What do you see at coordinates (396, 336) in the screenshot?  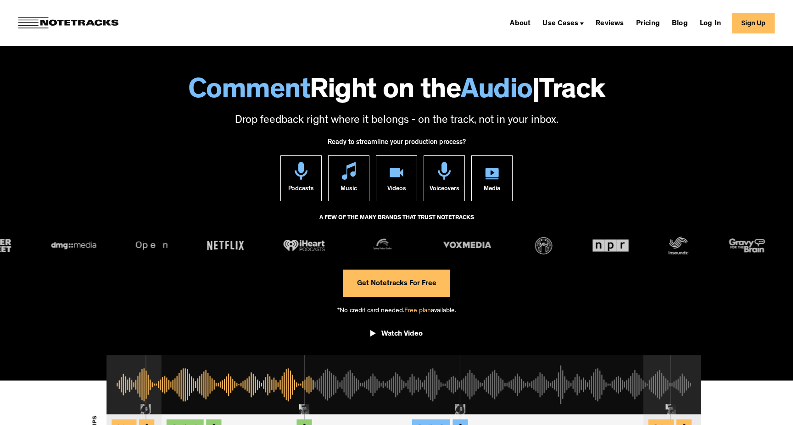 I see `a: open lightbox` at bounding box center [396, 336].